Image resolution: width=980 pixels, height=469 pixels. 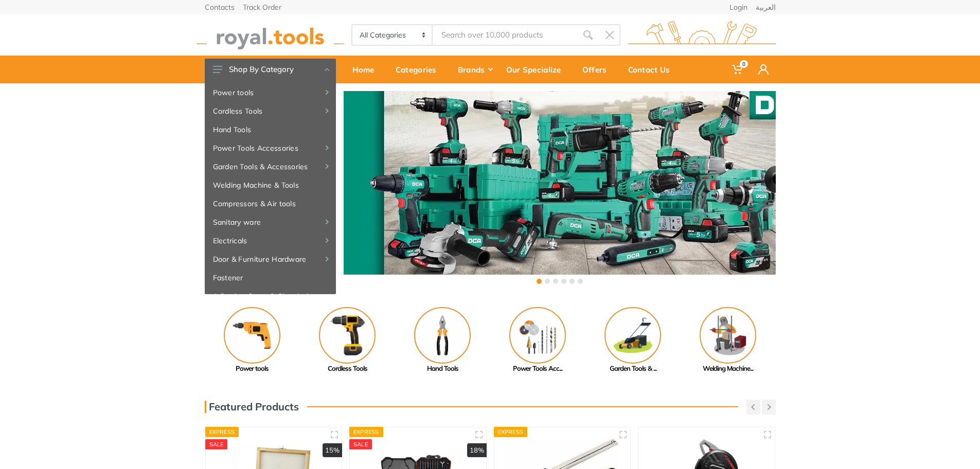 I want to click on a: Electricals, so click(x=270, y=241).